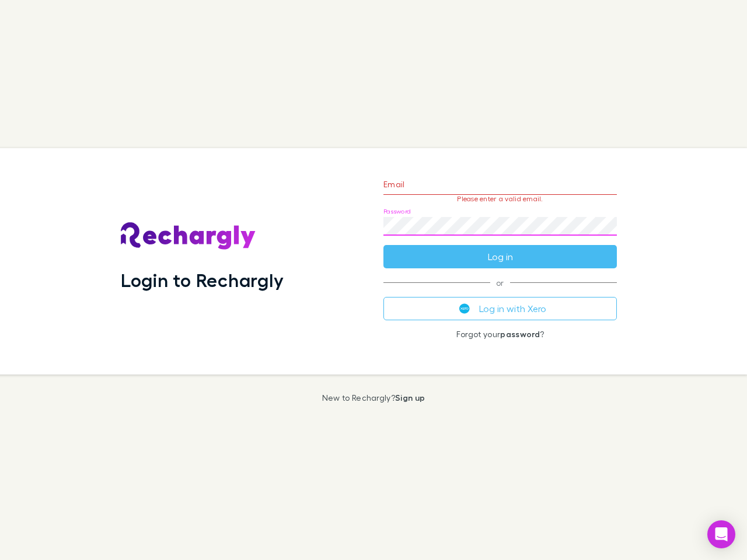  Describe the element at coordinates (500, 282) in the screenshot. I see `span: or` at that location.